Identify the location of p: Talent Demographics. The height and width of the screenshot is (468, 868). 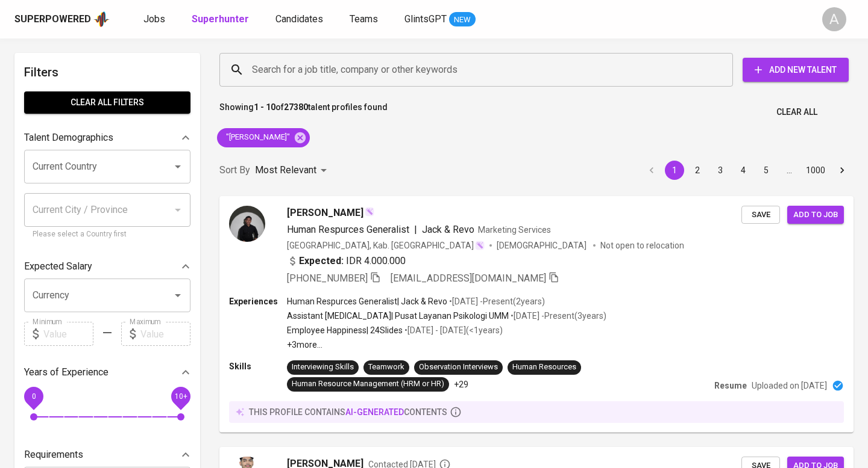
(69, 138).